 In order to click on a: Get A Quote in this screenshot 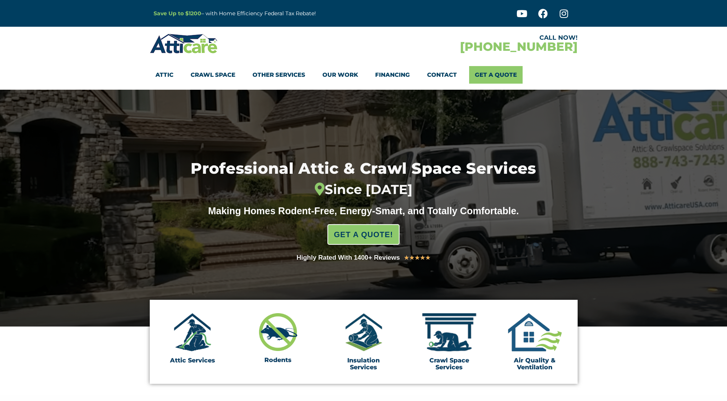, I will do `click(496, 75)`.